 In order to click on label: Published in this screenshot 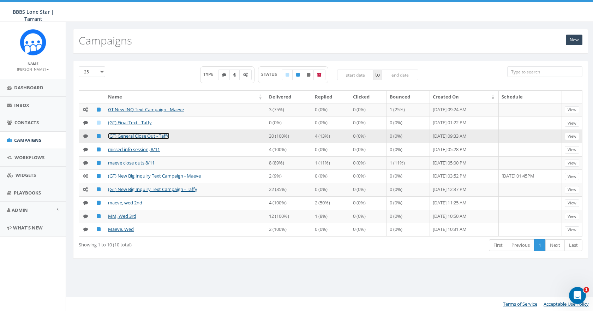, I will do `click(298, 75)`.